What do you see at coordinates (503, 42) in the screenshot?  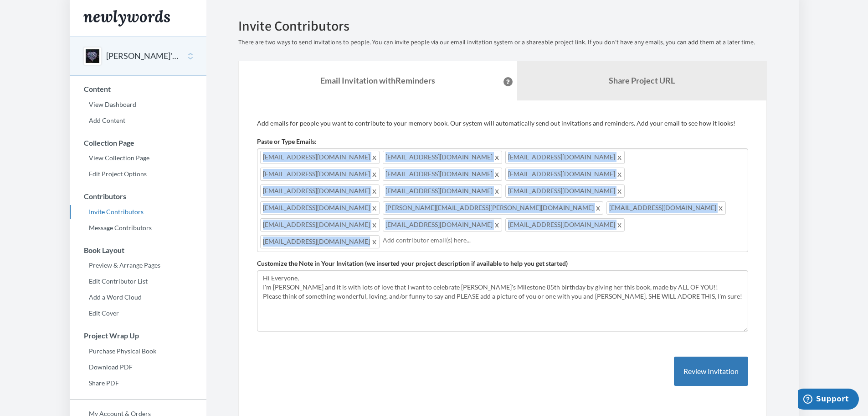 I see `p: There are two ways to send invitations to people. You can invite people via our email invitation ...` at bounding box center [503, 42].